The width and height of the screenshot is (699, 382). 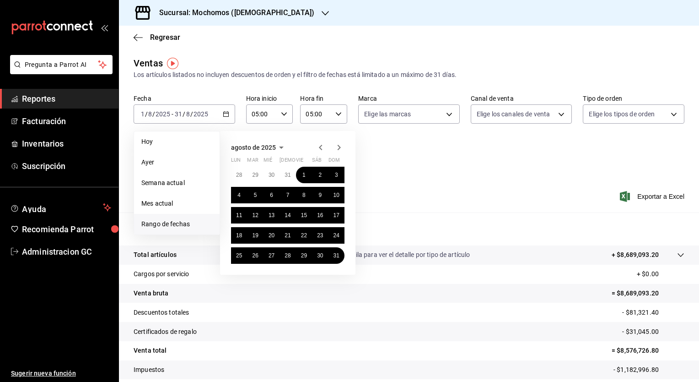 I want to click on abbr: 15 de agosto de 2025, so click(x=304, y=215).